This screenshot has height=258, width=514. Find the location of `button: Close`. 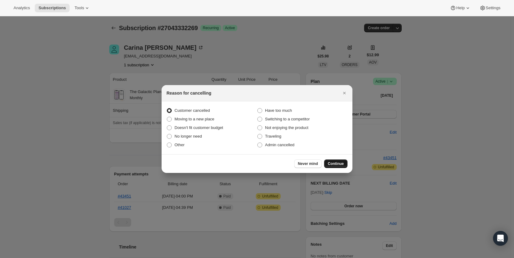

button: Close is located at coordinates (344, 93).